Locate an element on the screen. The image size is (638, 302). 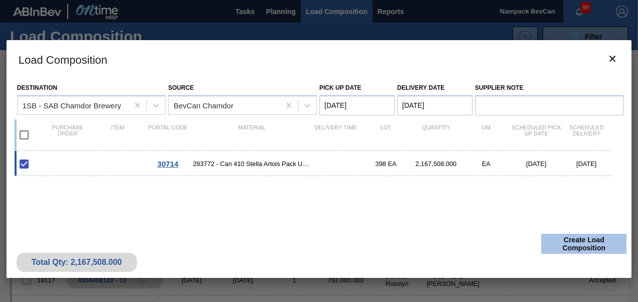
div: Item is located at coordinates (118, 135).